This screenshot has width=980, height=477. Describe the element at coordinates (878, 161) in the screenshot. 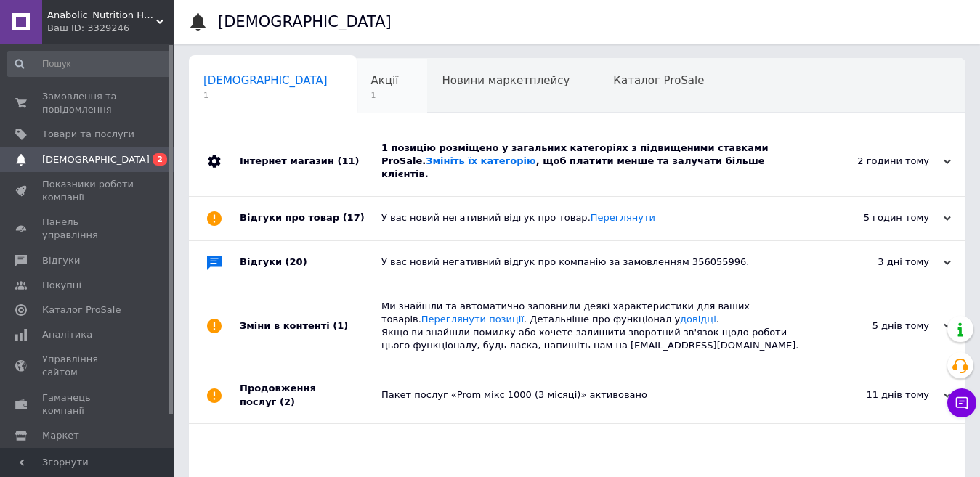

I see `div: 2 години тому` at that location.